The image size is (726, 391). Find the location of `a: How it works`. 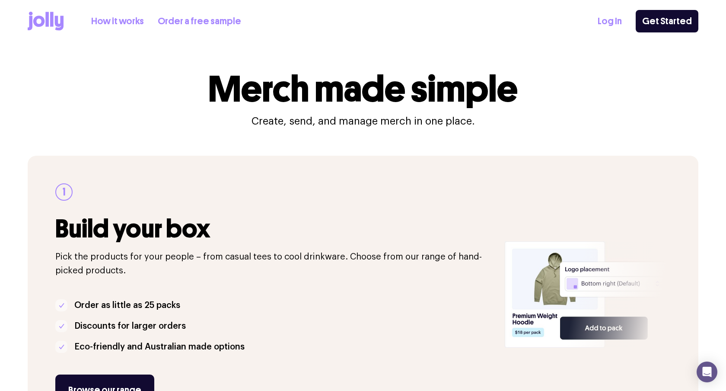

a: How it works is located at coordinates (118, 21).